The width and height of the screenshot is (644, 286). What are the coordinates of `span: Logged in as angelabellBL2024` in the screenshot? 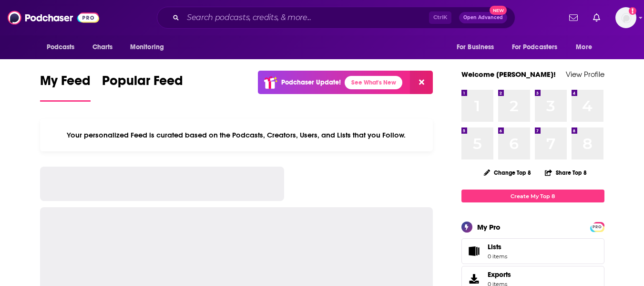 It's located at (625, 18).